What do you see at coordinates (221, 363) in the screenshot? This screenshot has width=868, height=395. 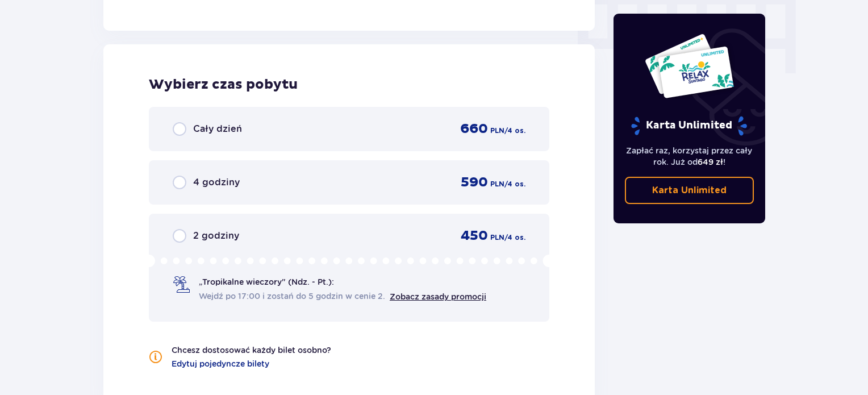 I see `a: Edytuj pojedyncze bilety` at bounding box center [221, 363].